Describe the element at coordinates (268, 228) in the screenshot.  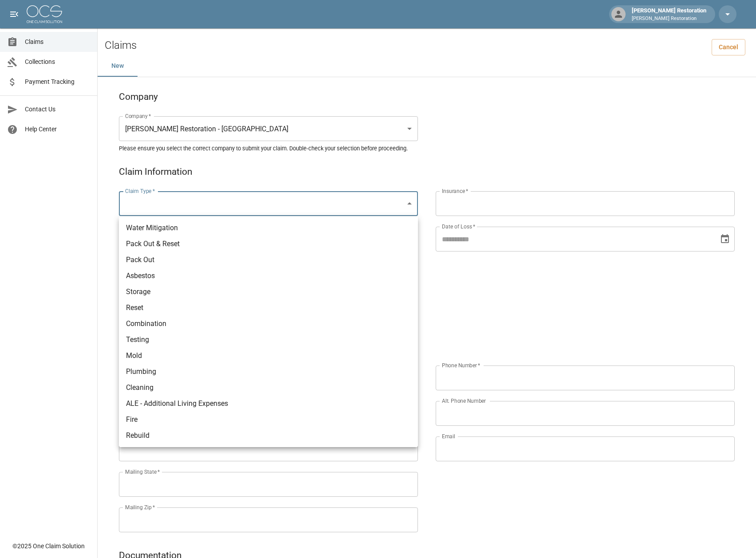
I see `li: Water Mitigation` at that location.